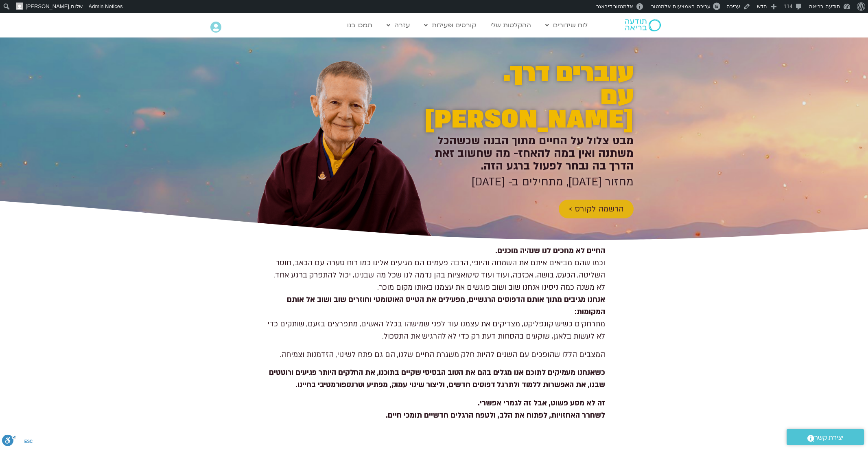 The height and width of the screenshot is (449, 868). Describe the element at coordinates (550, 251) in the screenshot. I see `strong: החיים לא מחכים לנו שנהיה מוכנים.` at that location.